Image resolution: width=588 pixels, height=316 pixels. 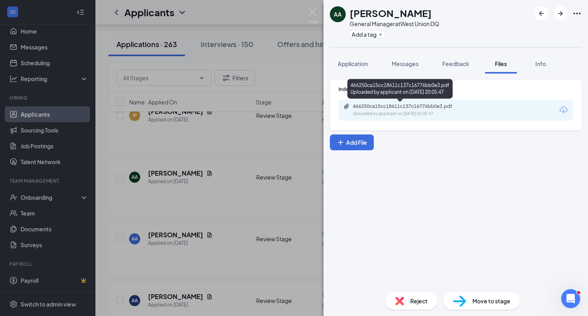 I want to click on span: Move to stage, so click(x=491, y=301).